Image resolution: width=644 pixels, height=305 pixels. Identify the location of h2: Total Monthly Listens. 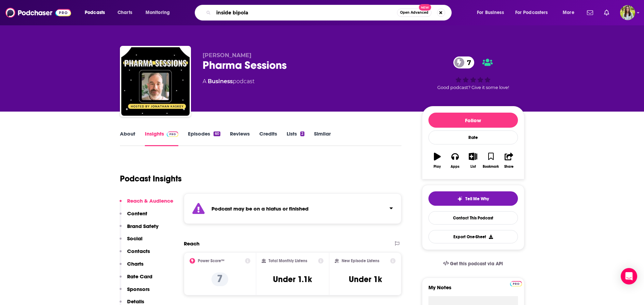
(288, 261).